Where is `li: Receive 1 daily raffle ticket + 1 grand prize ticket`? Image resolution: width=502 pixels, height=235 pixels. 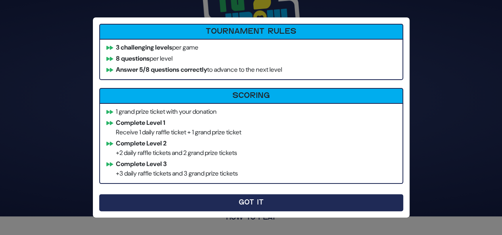
li: Receive 1 daily raffle ticket + 1 grand prize ticket is located at coordinates (251, 128).